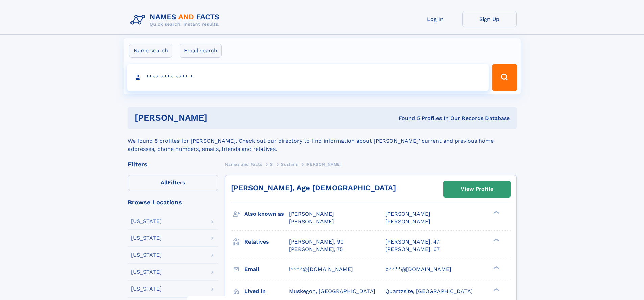 This screenshot has width=644, height=300. What do you see at coordinates (267, 269) in the screenshot?
I see `h3: Email` at bounding box center [267, 269].